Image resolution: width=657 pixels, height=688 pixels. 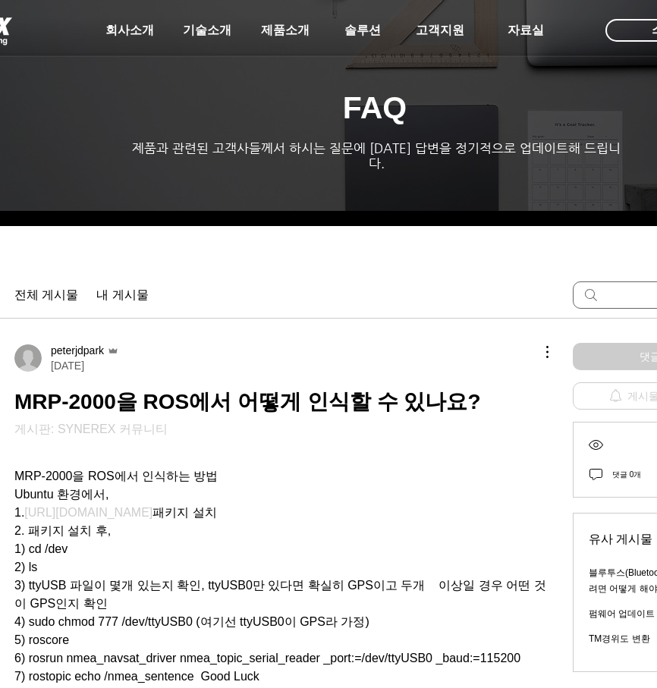 I want to click on span: 회사소개, so click(x=130, y=30).